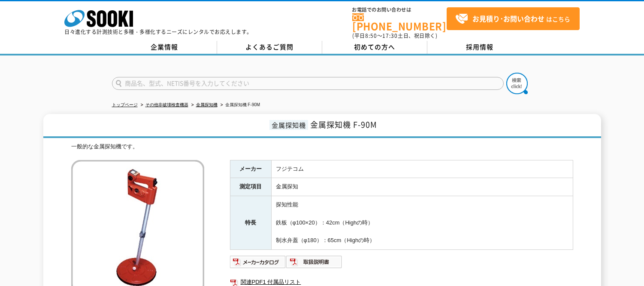 The image size is (644, 286). Describe the element at coordinates (250, 187) in the screenshot. I see `th: 測定項目` at that location.